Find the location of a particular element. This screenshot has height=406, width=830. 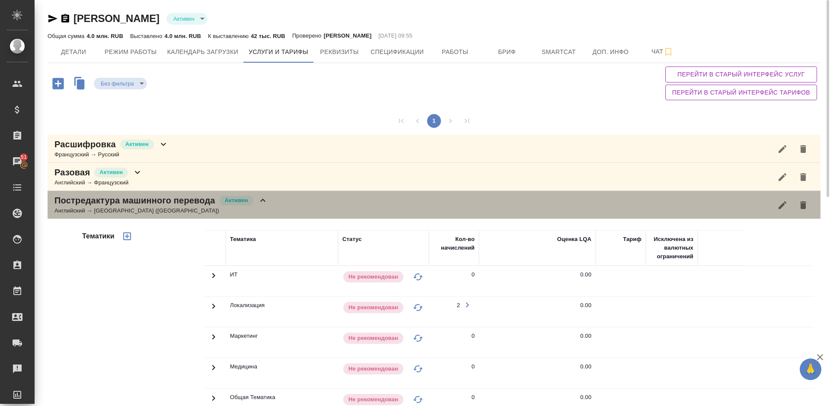

span: 51 is located at coordinates (24, 157).